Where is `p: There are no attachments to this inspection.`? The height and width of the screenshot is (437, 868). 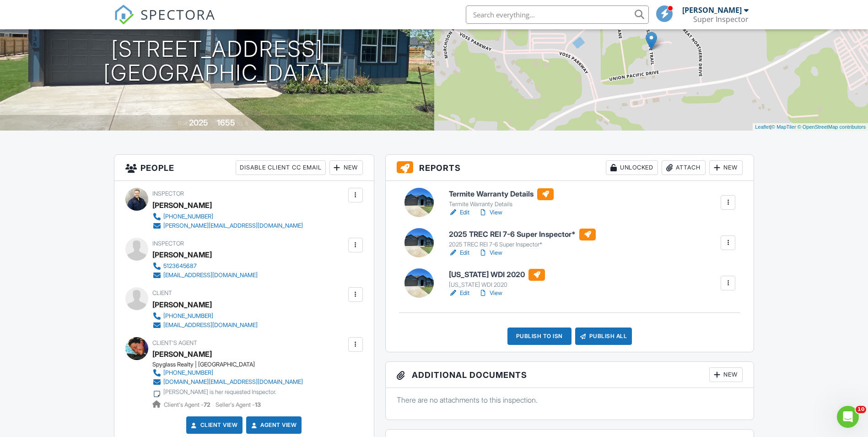
p: There are no attachments to this inspection. is located at coordinates (569, 400).